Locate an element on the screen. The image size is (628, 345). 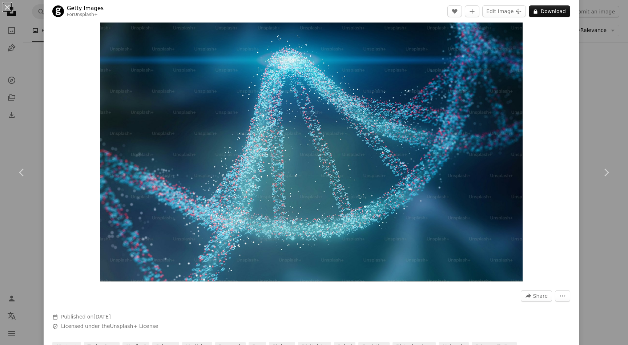
span: Licensed under the is located at coordinates (109, 327).